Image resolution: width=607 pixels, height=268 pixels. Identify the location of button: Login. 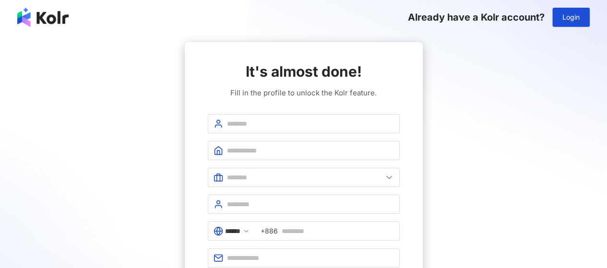
(571, 17).